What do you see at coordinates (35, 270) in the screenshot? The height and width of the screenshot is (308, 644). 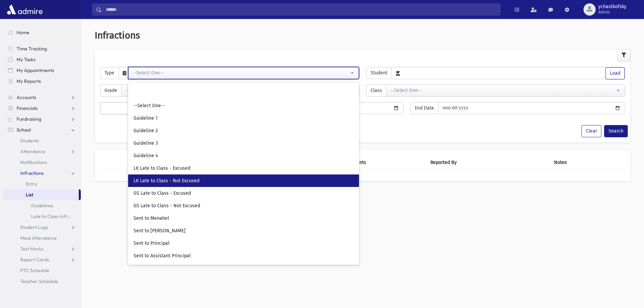 I see `span: PTC Schedule` at bounding box center [35, 270].